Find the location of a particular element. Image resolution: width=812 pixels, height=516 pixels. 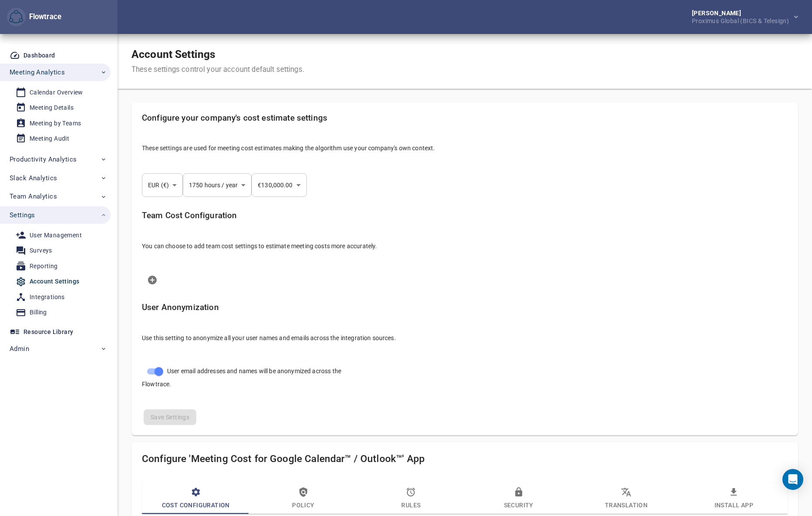

span: Meeting Analytics is located at coordinates (37, 72).